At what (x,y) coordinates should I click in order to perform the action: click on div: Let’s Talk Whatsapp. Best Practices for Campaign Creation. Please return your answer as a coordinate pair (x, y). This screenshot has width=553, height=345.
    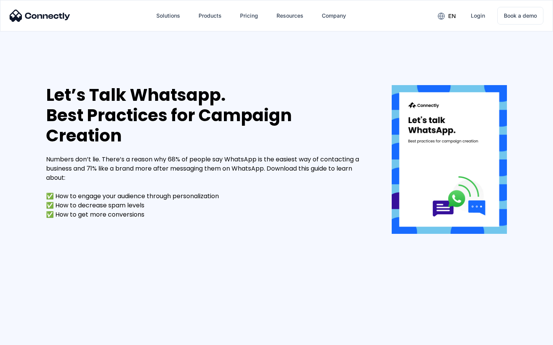
    Looking at the image, I should click on (207, 116).